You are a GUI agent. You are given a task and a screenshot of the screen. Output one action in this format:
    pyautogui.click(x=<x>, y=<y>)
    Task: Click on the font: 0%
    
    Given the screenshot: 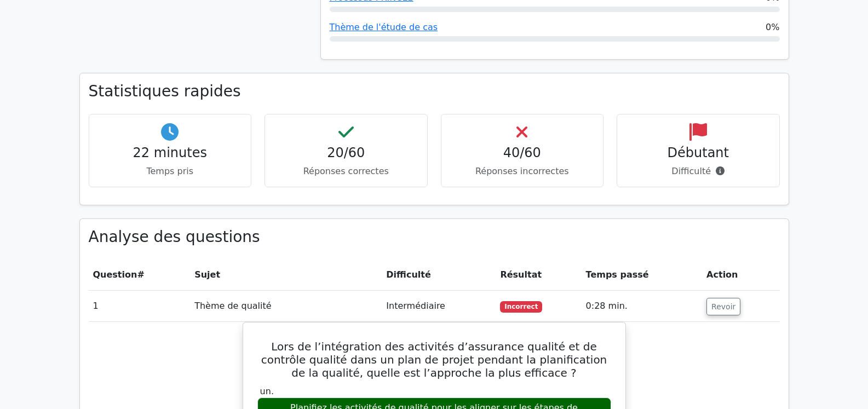 What is the action you would take?
    pyautogui.click(x=772, y=27)
    